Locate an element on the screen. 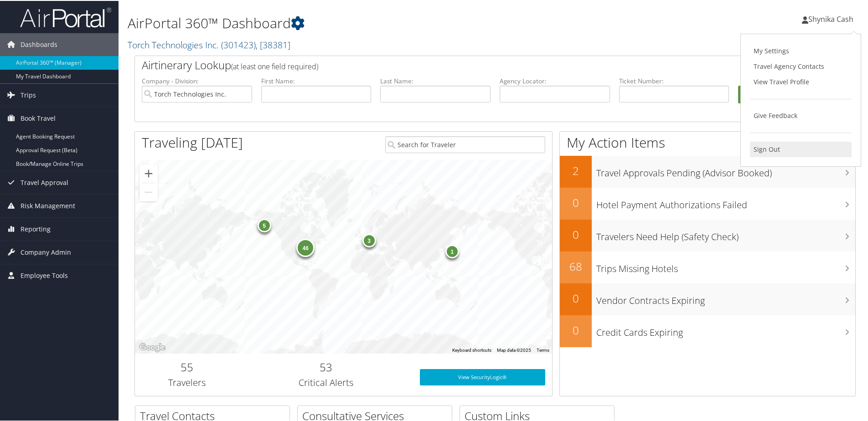 Image resolution: width=868 pixels, height=421 pixels. h3: Hotel Payment Authorizations Failed is located at coordinates (725, 202).